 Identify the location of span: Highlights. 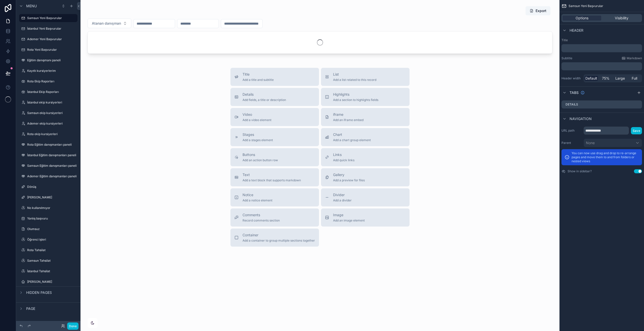
(356, 94).